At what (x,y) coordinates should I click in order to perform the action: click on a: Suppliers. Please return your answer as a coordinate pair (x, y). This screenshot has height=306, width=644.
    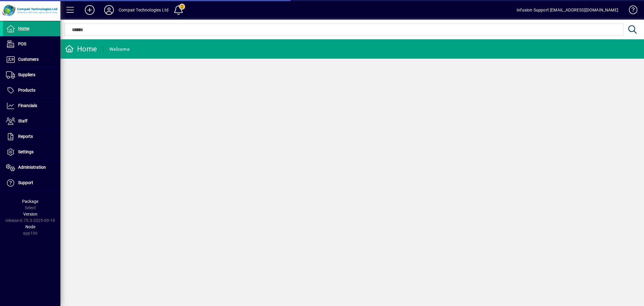
    Looking at the image, I should click on (32, 75).